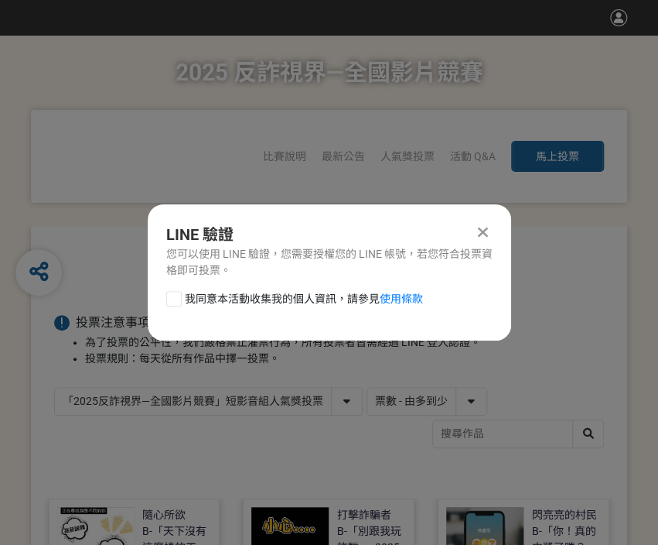 The height and width of the screenshot is (545, 658). Describe the element at coordinates (473, 156) in the screenshot. I see `a: 活動 Q&A` at that location.